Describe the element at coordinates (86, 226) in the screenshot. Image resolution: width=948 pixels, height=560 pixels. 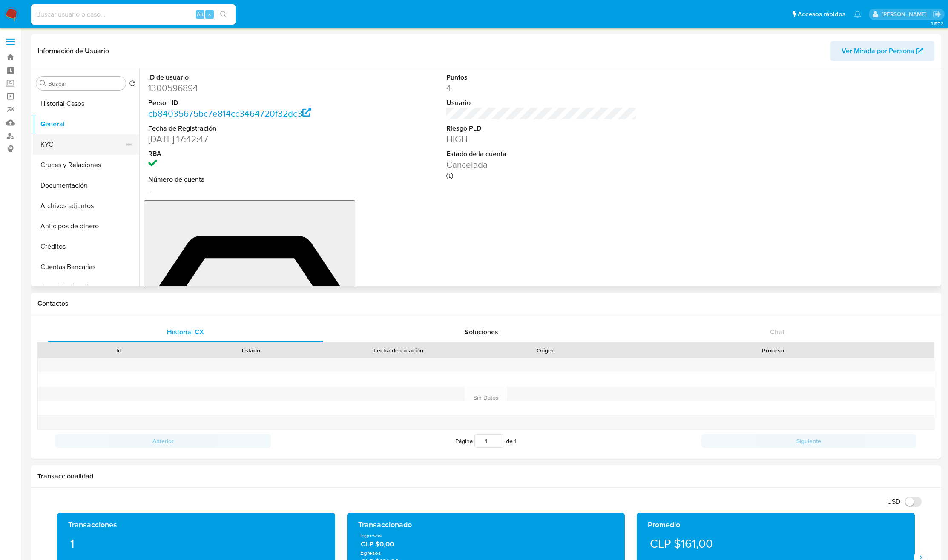
I see `button: Anticipos de dinero` at that location.